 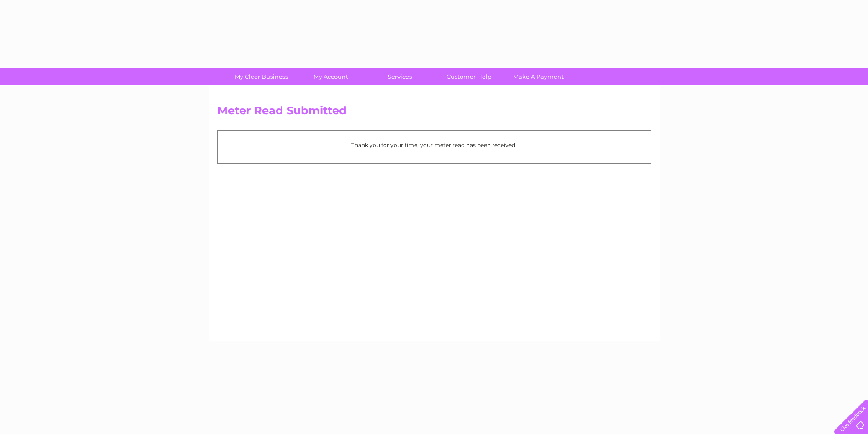 I want to click on a: Services, so click(x=399, y=77).